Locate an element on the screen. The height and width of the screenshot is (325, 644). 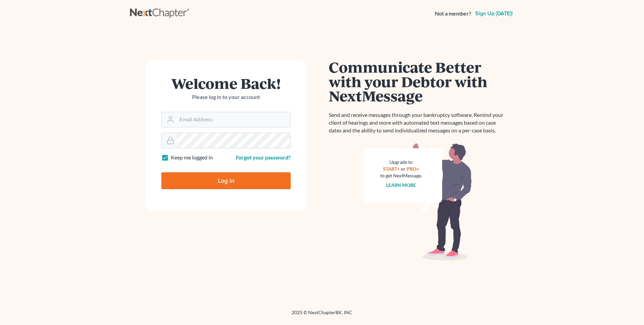
img: nextmessage_bg-59042aed3d76b12b5cd301f8e5b87938c9018125f34e5fa2b7a6b67550977c72.svg is located at coordinates (418, 202).